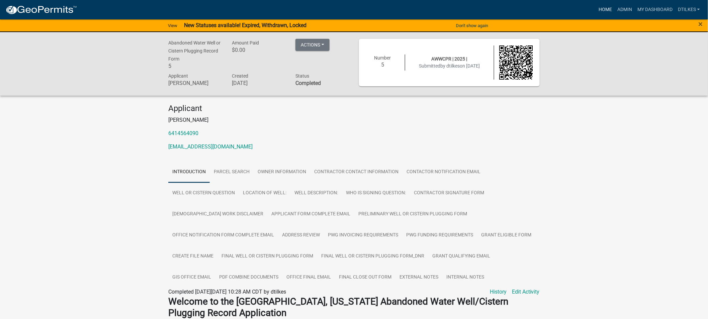  What do you see at coordinates (203, 193) in the screenshot?
I see `a: Well or Cistern Question` at bounding box center [203, 193].